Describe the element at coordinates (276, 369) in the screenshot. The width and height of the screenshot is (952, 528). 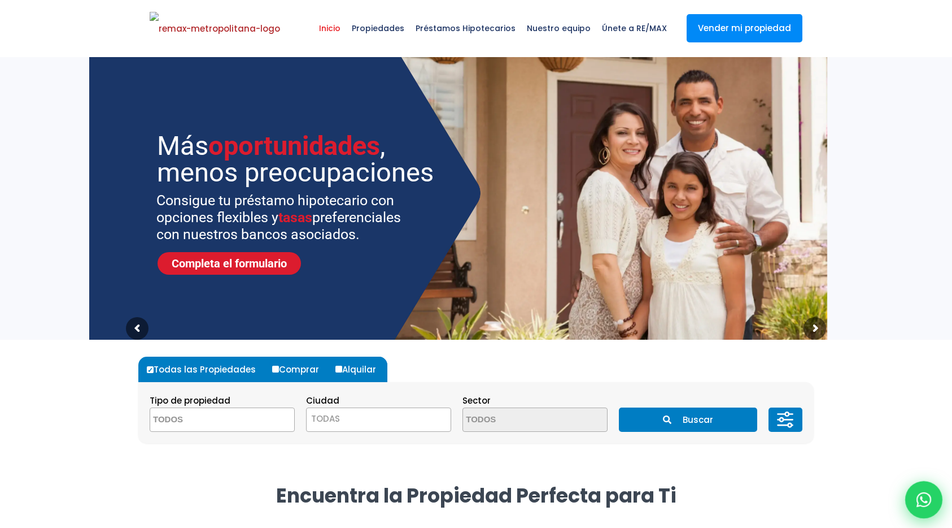
I see `input: Comprar` at that location.